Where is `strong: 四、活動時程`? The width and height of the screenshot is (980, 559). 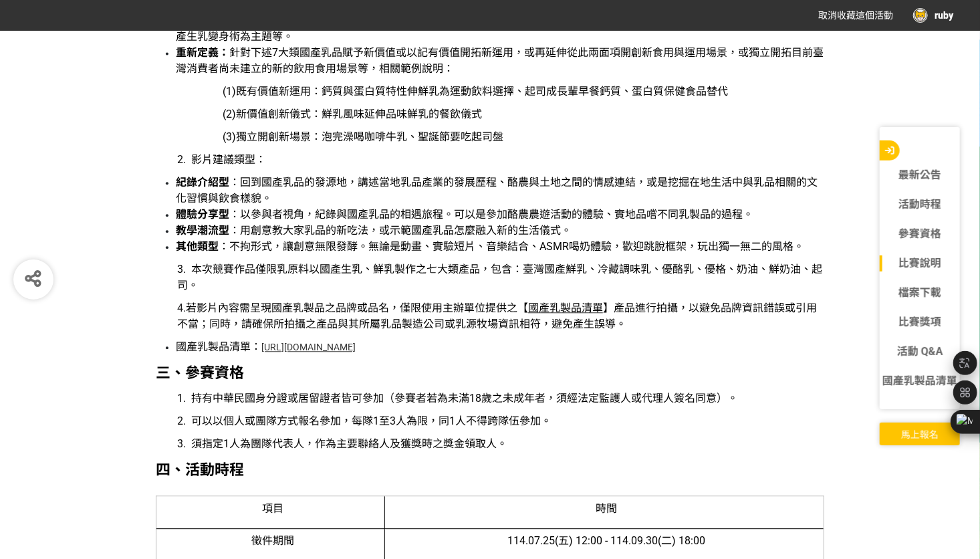
strong: 四、活動時程 is located at coordinates (200, 469).